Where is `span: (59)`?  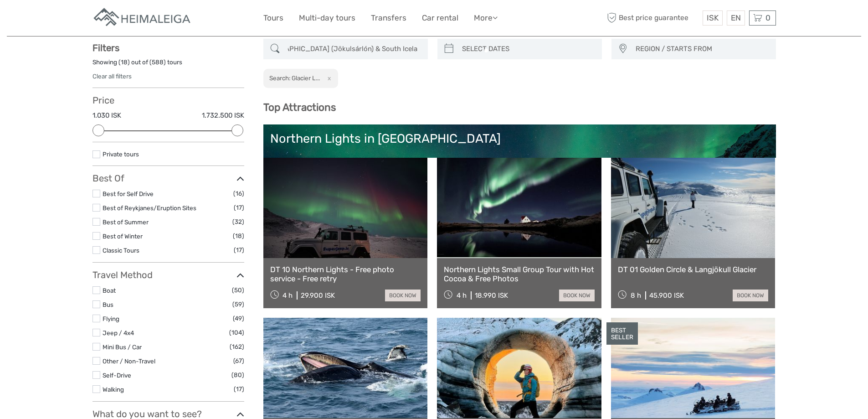 span: (59) is located at coordinates (238, 304).